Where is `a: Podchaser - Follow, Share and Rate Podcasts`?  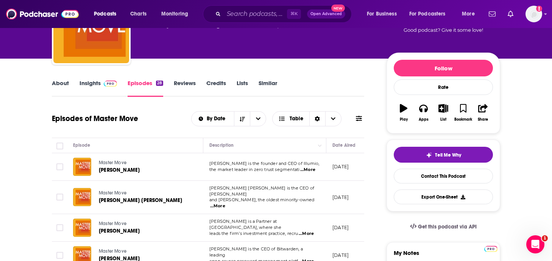
a: Podchaser - Follow, Share and Rate Podcasts is located at coordinates (42, 14).